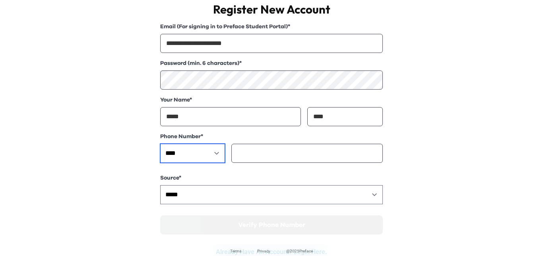 Image resolution: width=543 pixels, height=256 pixels. What do you see at coordinates (236, 251) in the screenshot?
I see `a: Terms` at bounding box center [236, 251].